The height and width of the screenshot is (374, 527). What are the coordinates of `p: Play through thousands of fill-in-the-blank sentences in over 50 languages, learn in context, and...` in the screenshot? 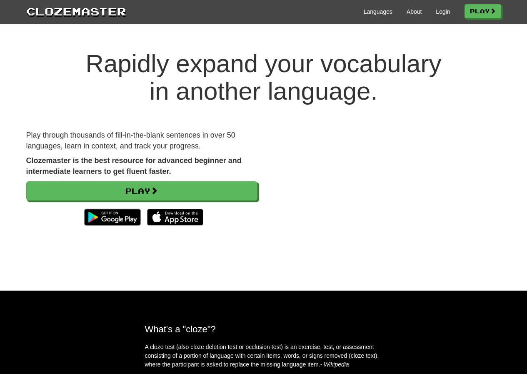 It's located at (142, 141).